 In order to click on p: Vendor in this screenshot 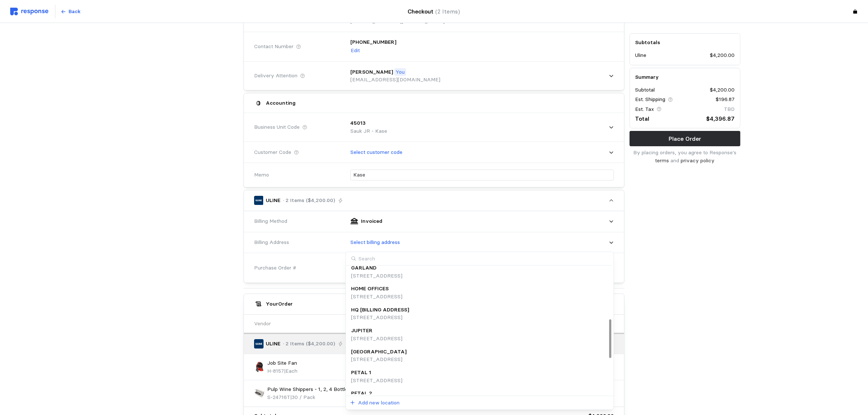, I will do `click(262, 324)`.